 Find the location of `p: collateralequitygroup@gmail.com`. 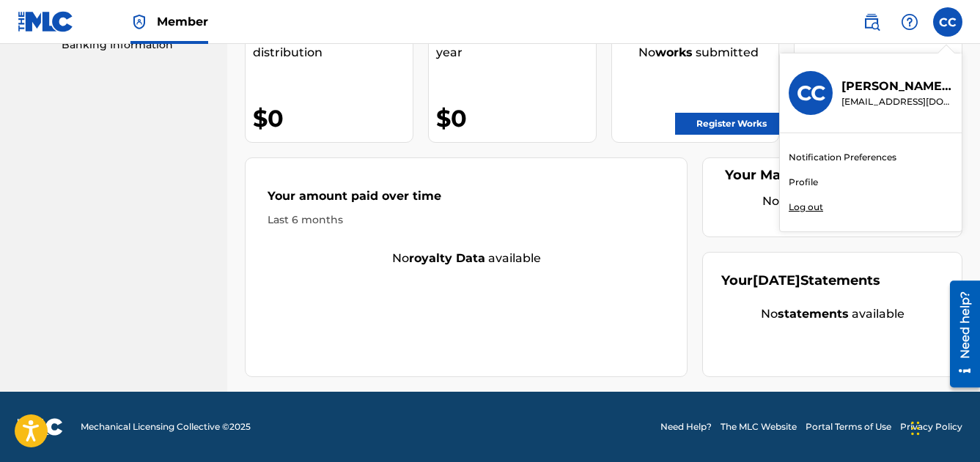

p: collateralequitygroup@gmail.com is located at coordinates (897, 102).